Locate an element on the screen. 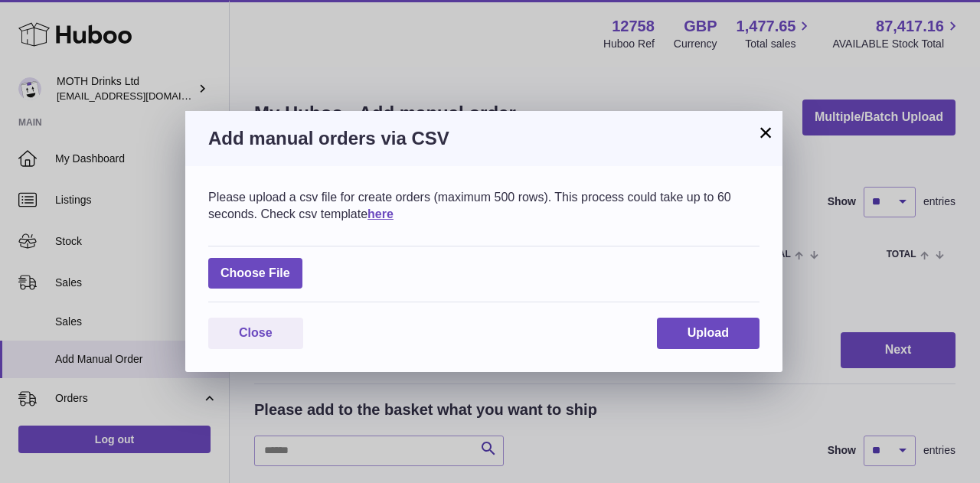  h3: Add manual orders via CSV is located at coordinates (484, 139).